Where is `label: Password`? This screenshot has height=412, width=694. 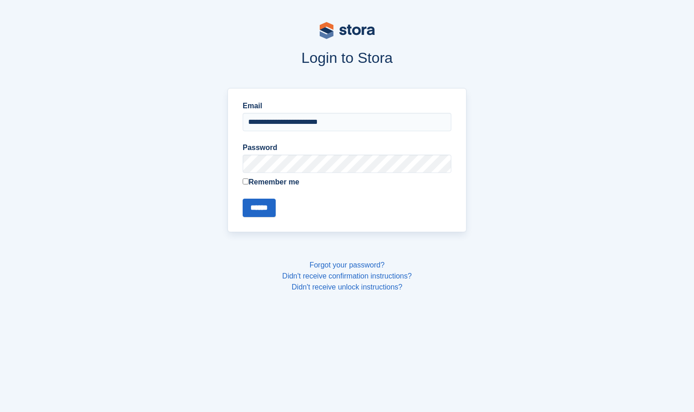 label: Password is located at coordinates (347, 148).